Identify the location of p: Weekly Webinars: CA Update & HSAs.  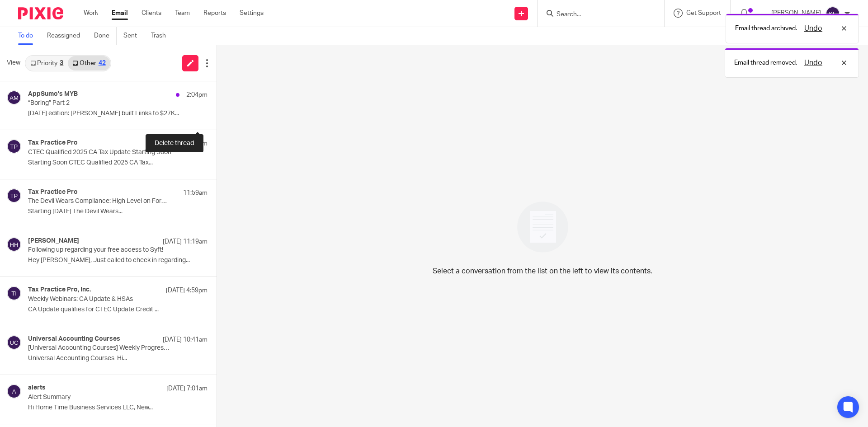
(100, 299).